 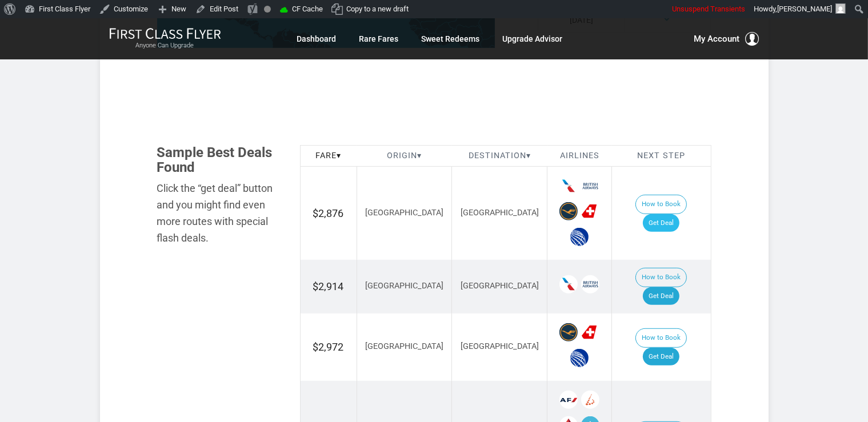 What do you see at coordinates (328, 213) in the screenshot?
I see `span: $2,876` at bounding box center [328, 213].